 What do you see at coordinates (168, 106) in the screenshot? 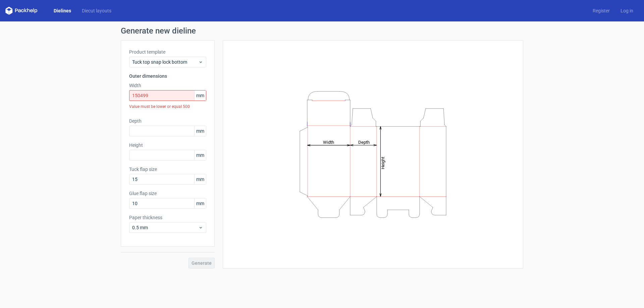
I see `div: Value must be lower or equal 500` at bounding box center [168, 106].